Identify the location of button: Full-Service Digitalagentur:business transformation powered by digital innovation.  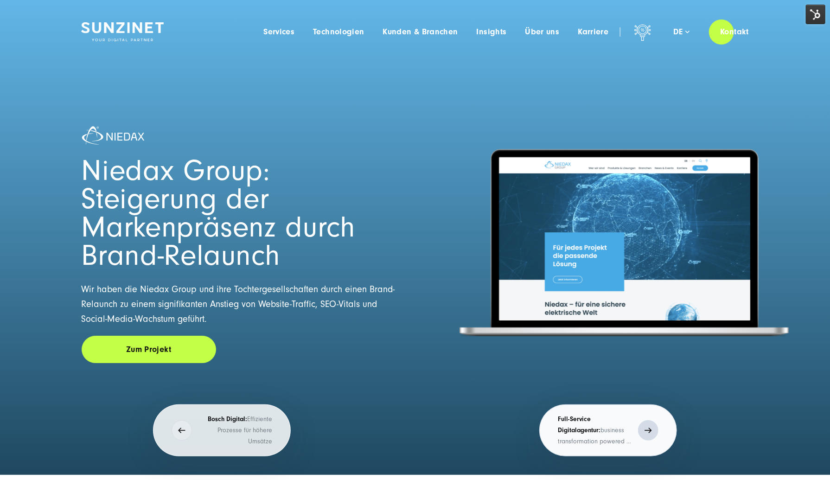
(608, 430).